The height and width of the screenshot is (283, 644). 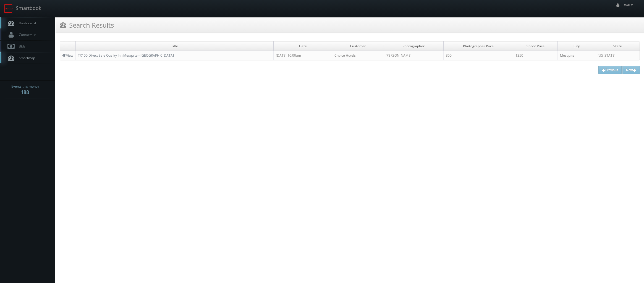 I want to click on td: Mesquite, so click(x=577, y=55).